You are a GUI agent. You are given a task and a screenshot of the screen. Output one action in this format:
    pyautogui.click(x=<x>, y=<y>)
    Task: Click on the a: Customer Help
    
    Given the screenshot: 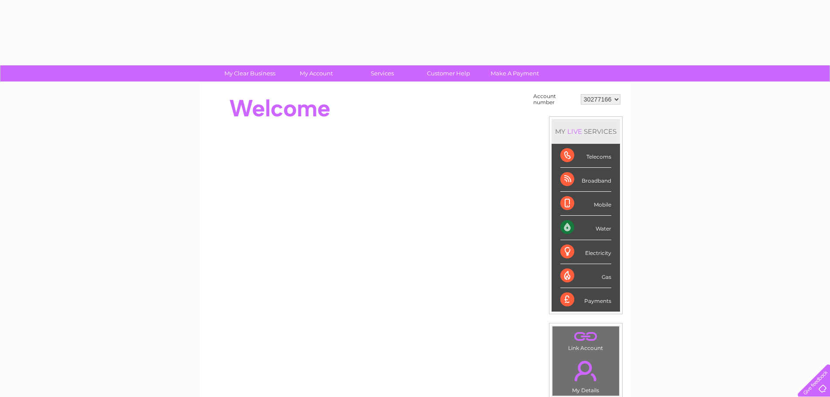 What is the action you would take?
    pyautogui.click(x=448, y=73)
    